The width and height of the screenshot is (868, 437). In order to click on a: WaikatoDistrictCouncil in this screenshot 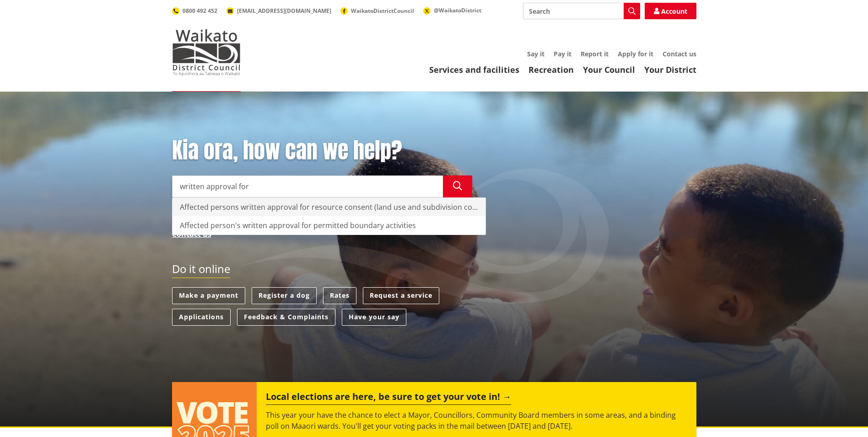, I will do `click(377, 11)`.